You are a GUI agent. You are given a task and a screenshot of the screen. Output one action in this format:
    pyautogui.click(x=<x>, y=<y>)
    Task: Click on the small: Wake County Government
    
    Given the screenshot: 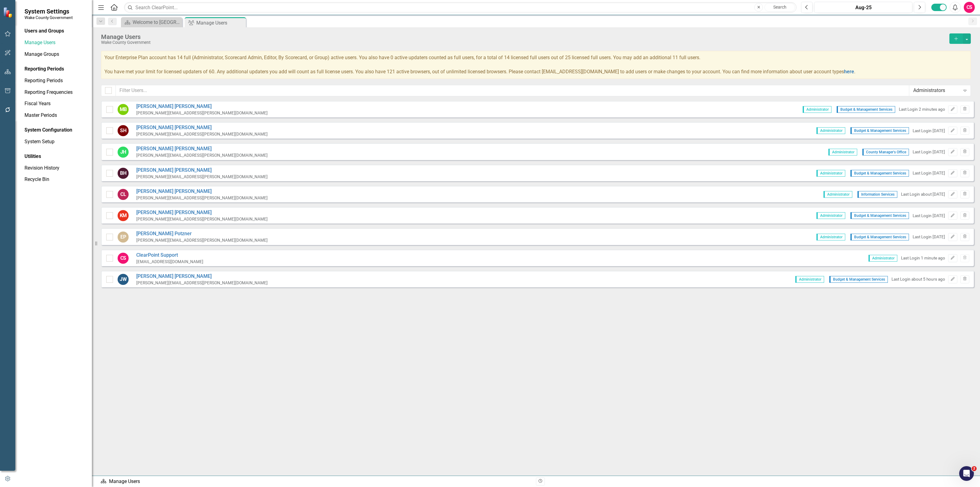 What is the action you would take?
    pyautogui.click(x=48, y=17)
    